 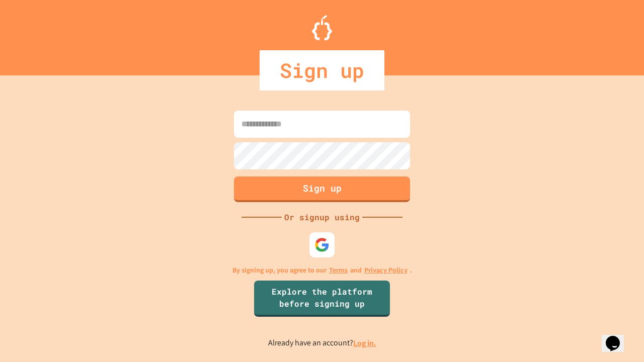 What do you see at coordinates (322, 217) in the screenshot?
I see `div: Or signup using` at bounding box center [322, 217].